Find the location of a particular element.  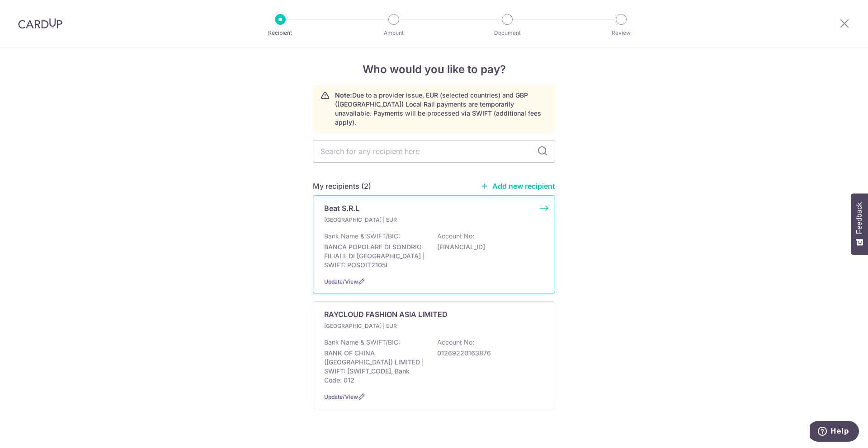

input: Search for any recipient here is located at coordinates (434, 151).